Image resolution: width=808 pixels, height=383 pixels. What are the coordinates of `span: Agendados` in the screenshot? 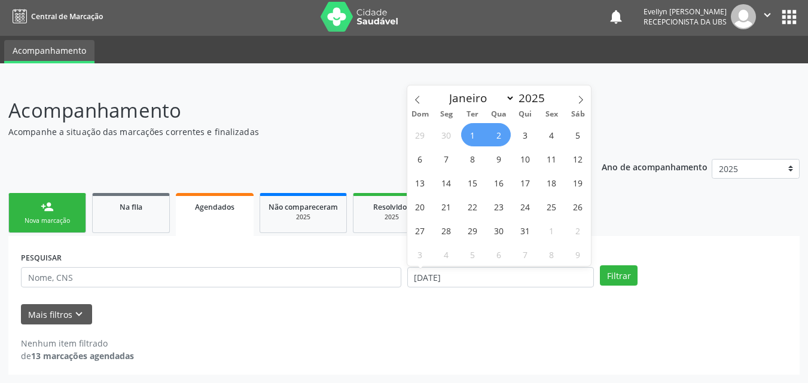 It's located at (215, 207).